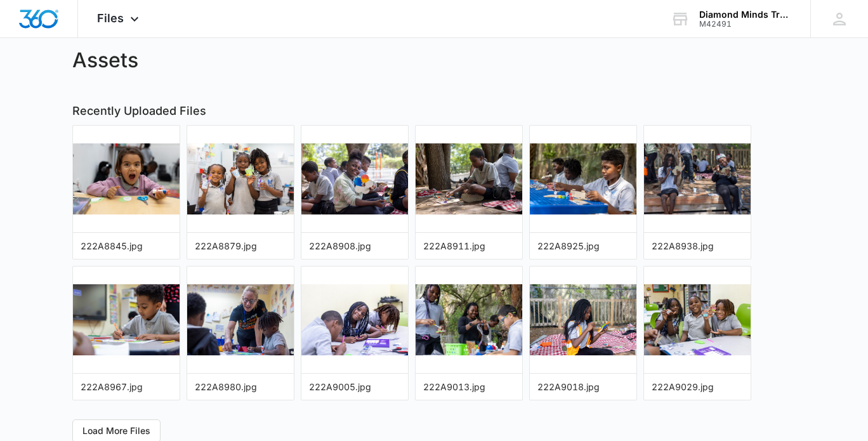 The width and height of the screenshot is (868, 441). I want to click on img: 222A8845.jpg, so click(126, 179).